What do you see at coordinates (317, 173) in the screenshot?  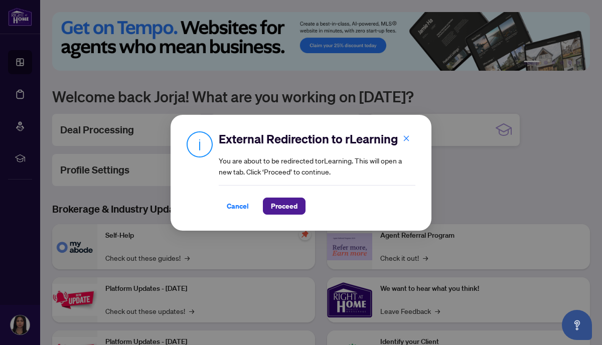 I see `div: You are about to be redirected to rLearning . This will open a new tab. Click ‘Proceed’ to continue.` at bounding box center [317, 173].